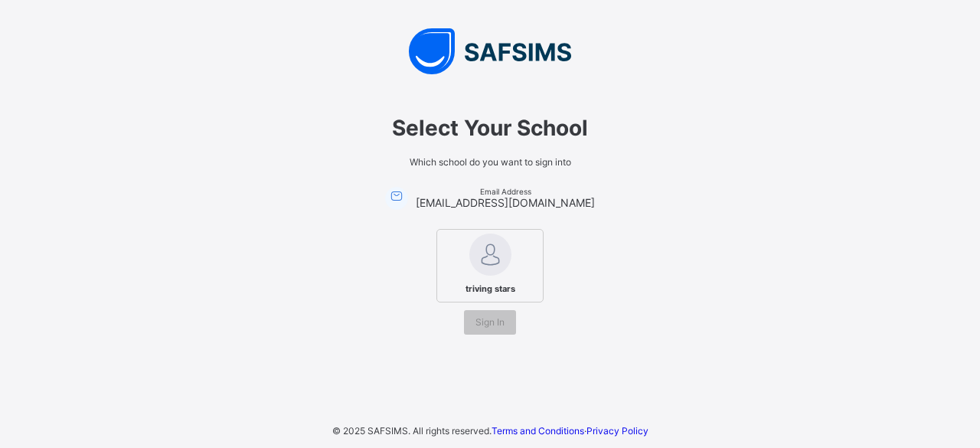  What do you see at coordinates (490, 321) in the screenshot?
I see `span: Sign In` at bounding box center [490, 321].